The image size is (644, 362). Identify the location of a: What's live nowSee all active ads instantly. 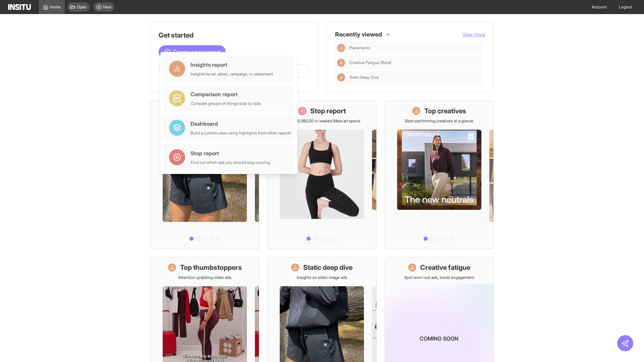
(205, 175).